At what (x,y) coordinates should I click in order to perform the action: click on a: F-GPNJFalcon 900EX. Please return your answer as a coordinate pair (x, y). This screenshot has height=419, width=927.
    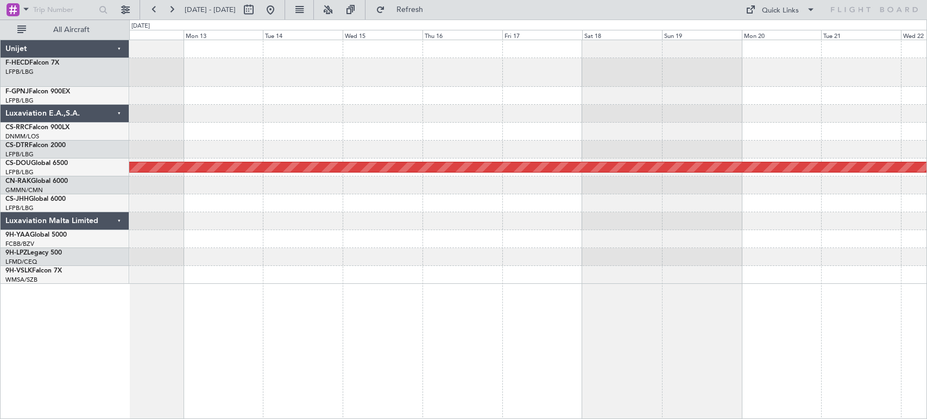
    Looking at the image, I should click on (37, 92).